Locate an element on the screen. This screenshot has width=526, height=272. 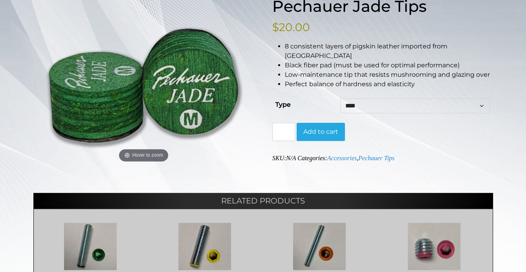
label: Type is located at coordinates (283, 105).